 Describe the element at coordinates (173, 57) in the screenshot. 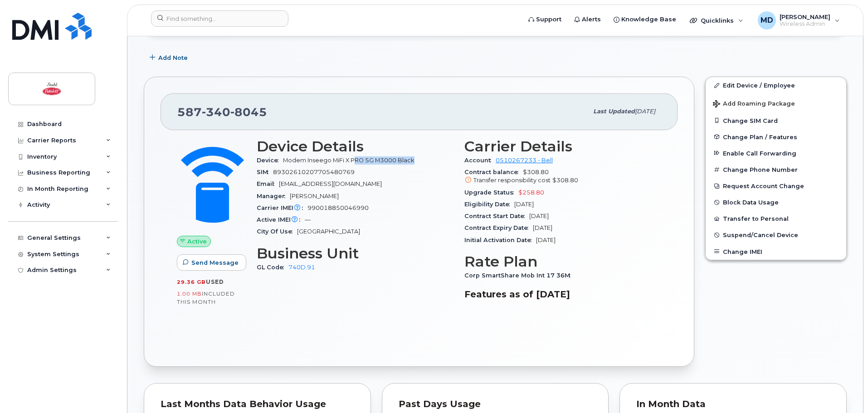

I see `span: Add Note` at that location.